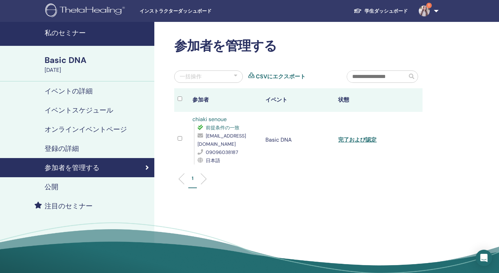  Describe the element at coordinates (69, 91) in the screenshot. I see `h4: イベントの詳細` at that location.